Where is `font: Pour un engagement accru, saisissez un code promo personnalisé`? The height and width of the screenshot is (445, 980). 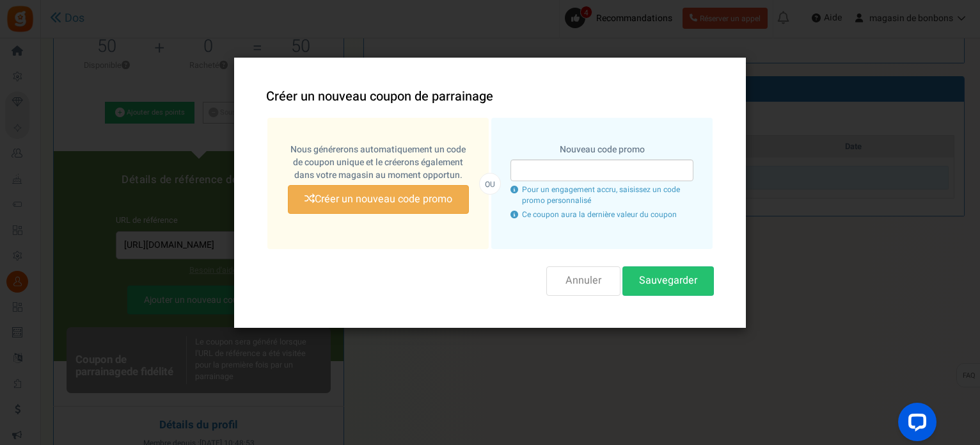
font: Pour un engagement accru, saisissez un code promo personnalisé is located at coordinates (601, 194).